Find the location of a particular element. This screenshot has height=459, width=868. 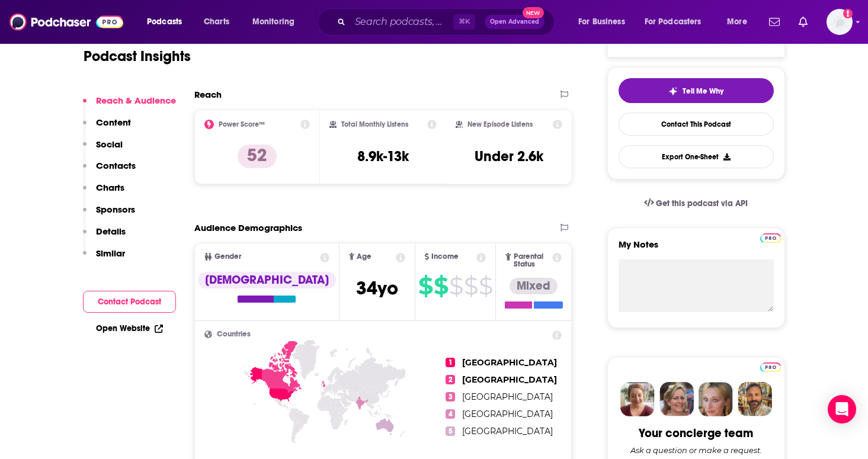

h2: New Episode Listens is located at coordinates (500, 124).